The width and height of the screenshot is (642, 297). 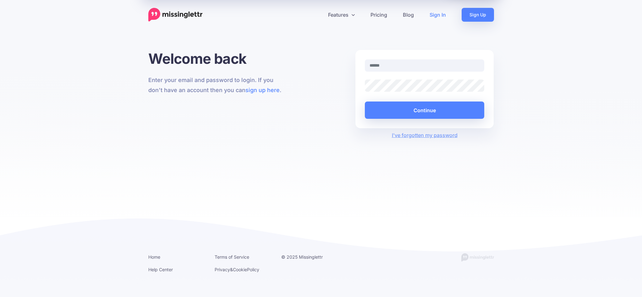 I want to click on li: & Policy, so click(x=243, y=269).